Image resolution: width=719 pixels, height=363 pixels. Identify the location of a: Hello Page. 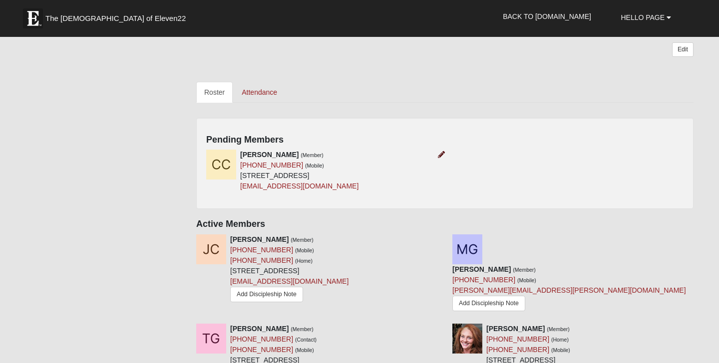
(645, 17).